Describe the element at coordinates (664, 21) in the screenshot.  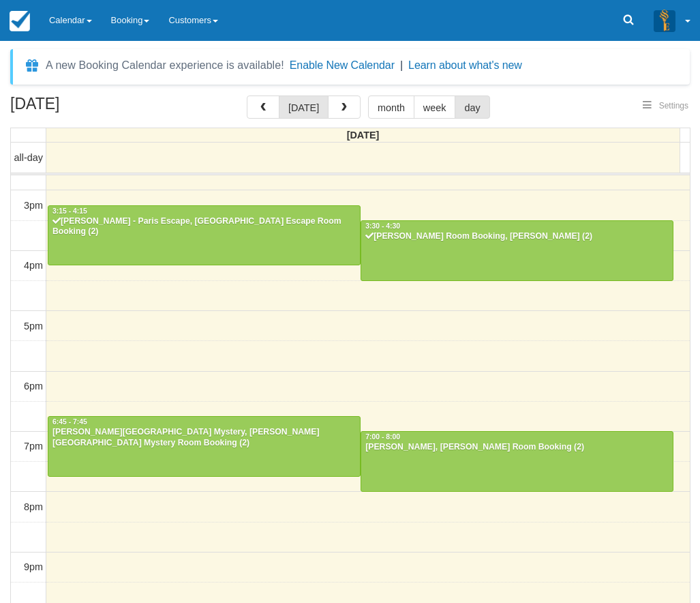
I see `img: A3` at that location.